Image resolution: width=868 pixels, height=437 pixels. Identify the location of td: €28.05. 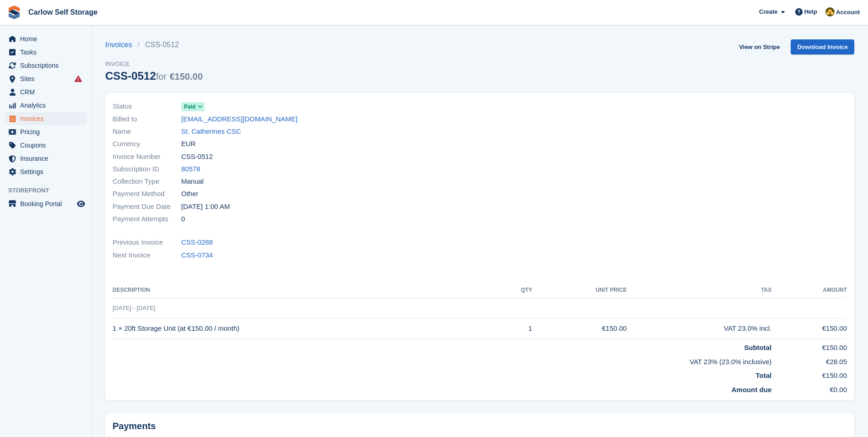
(809, 360).